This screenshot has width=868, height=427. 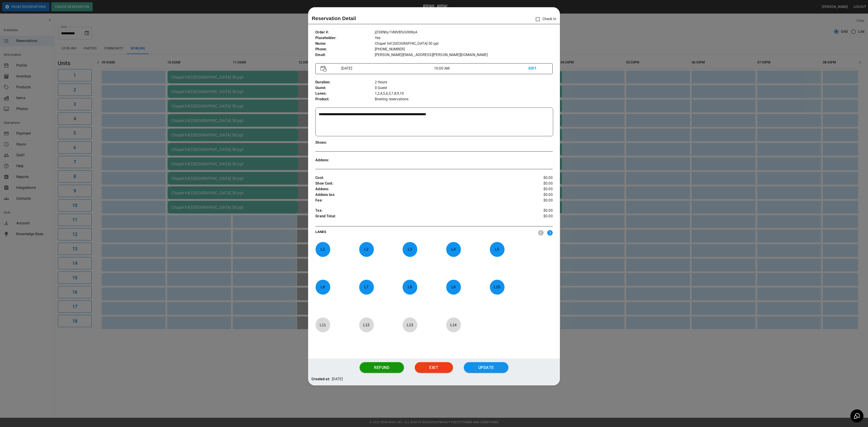 I want to click on p: 1,2,4,5,6,3,7,8,9,10, so click(x=464, y=93).